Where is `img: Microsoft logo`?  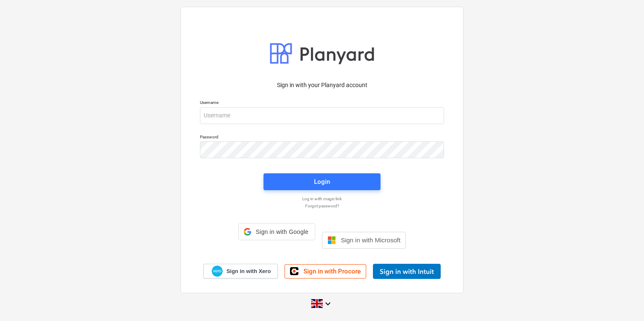 img: Microsoft logo is located at coordinates (332, 240).